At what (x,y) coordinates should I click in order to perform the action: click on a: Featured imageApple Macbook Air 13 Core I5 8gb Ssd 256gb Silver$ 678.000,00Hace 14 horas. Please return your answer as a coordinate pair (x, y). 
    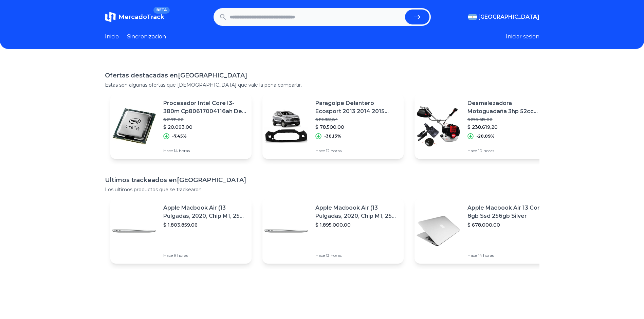
    Looking at the image, I should click on (485, 231).